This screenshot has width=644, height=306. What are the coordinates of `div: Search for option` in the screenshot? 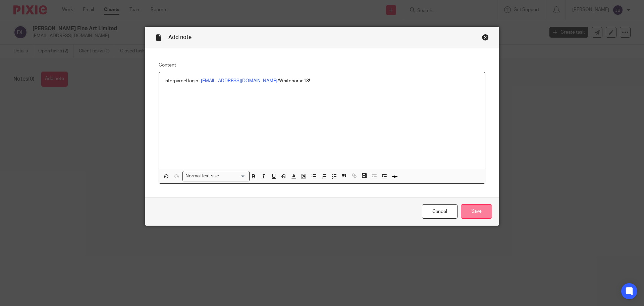 It's located at (216, 176).